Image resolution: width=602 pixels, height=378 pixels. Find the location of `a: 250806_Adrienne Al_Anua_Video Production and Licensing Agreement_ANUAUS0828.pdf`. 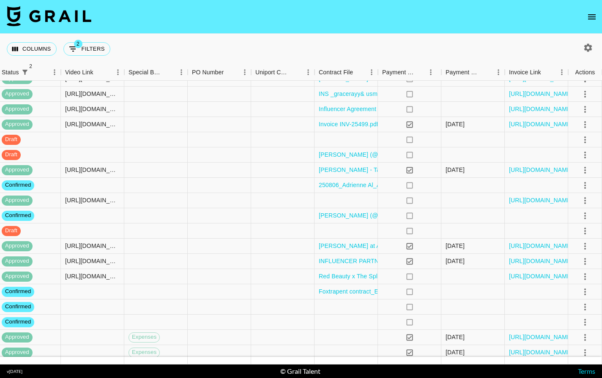

a: 250806_Adrienne Al_Anua_Video Production and Licensing Agreement_ANUAUS0828.pdf is located at coordinates (440, 185).